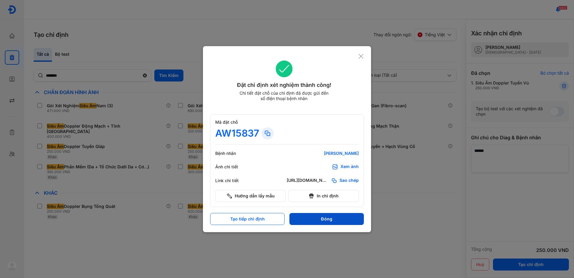  I want to click on div: Xem ảnh, so click(349, 167).